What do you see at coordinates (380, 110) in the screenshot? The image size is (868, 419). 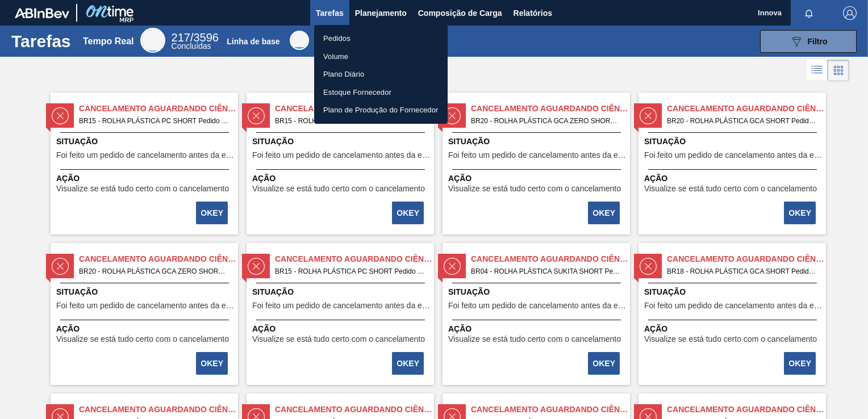 I see `li: Plano de Produção do Fornecedor` at bounding box center [380, 110].